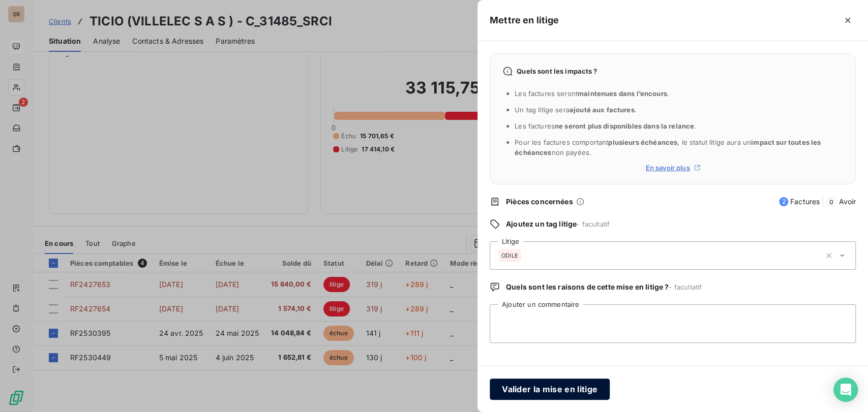  I want to click on span: 2, so click(783, 202).